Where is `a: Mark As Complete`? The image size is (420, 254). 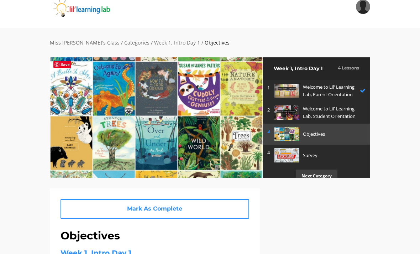 a: Mark As Complete is located at coordinates (155, 209).